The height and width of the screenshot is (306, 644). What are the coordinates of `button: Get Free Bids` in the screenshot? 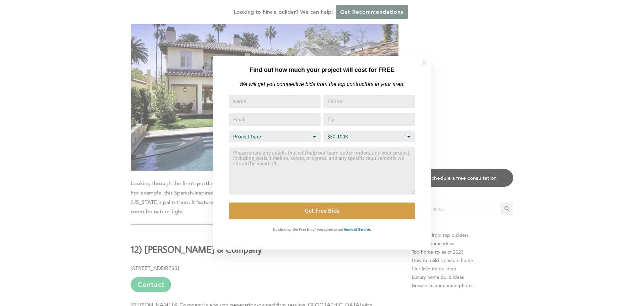 It's located at (322, 211).